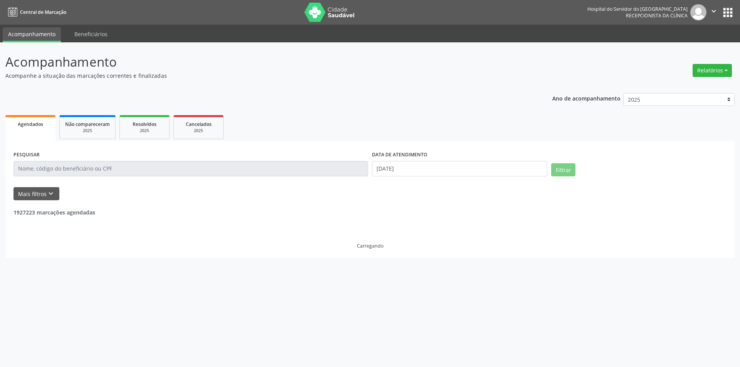 The height and width of the screenshot is (367, 740). Describe the element at coordinates (260, 76) in the screenshot. I see `p: Acompanhe a situação das marcações correntes e finalizadas` at that location.